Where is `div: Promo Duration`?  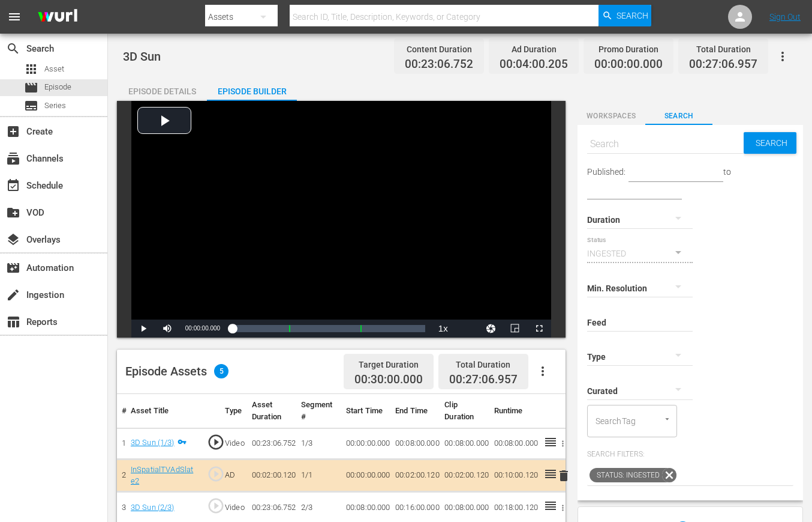
div: Promo Duration is located at coordinates (629, 49).